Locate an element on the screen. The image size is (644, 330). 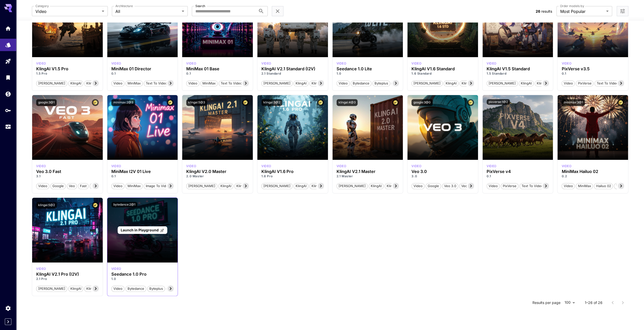
button: Google is located at coordinates (433, 186).